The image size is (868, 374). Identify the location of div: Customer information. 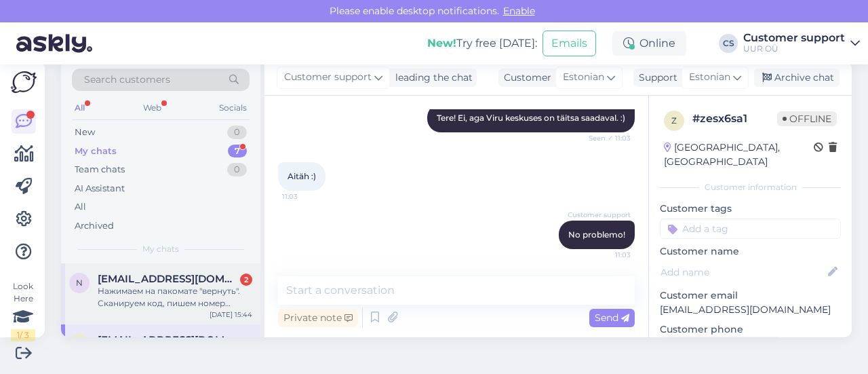
(750, 187).